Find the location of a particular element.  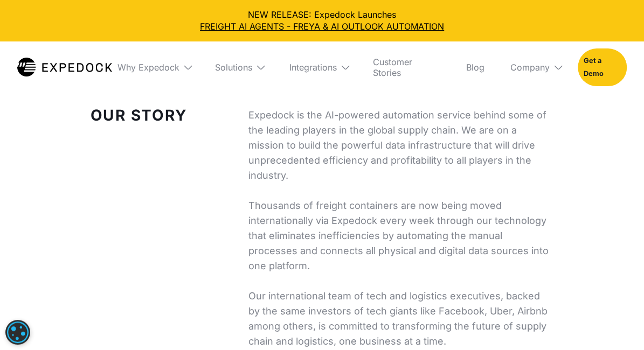

a: Customer Stories is located at coordinates (406, 67).